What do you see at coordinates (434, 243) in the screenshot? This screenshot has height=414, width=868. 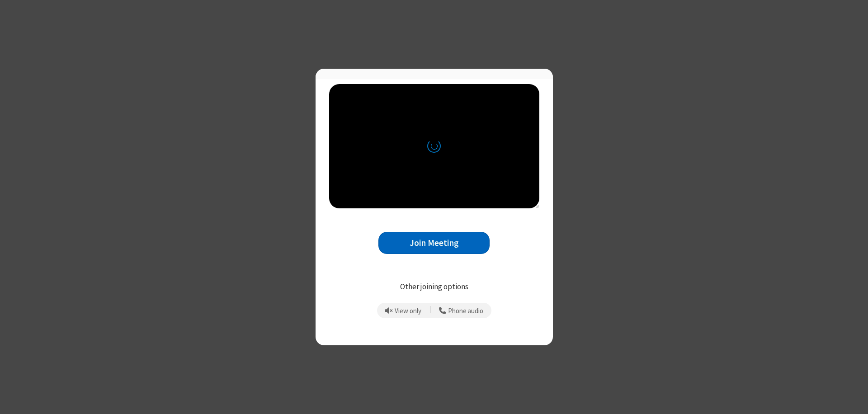 I see `button: Join Meeting` at bounding box center [434, 243].